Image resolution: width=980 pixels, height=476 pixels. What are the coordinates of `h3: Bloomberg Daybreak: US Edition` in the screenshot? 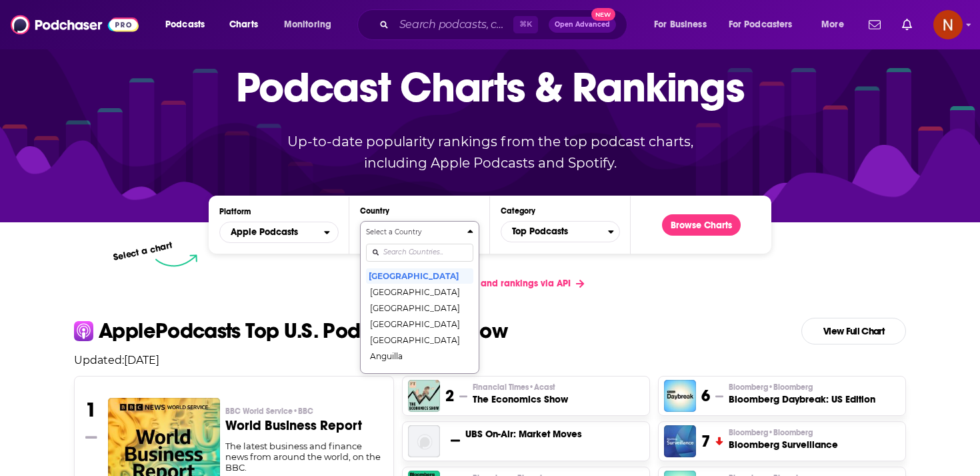 It's located at (802, 399).